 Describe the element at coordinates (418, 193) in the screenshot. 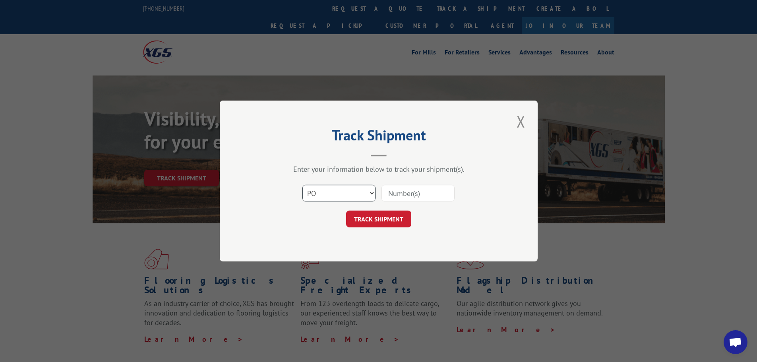

I see `input: Number(s)` at that location.